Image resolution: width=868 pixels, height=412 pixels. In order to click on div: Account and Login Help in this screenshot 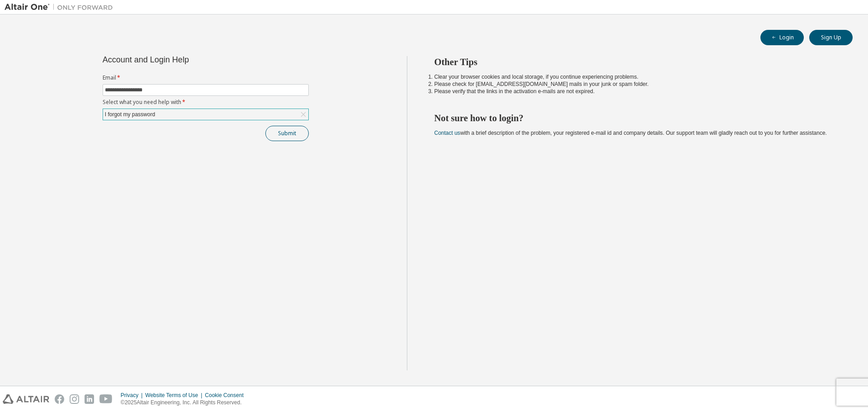, I will do `click(185, 60)`.